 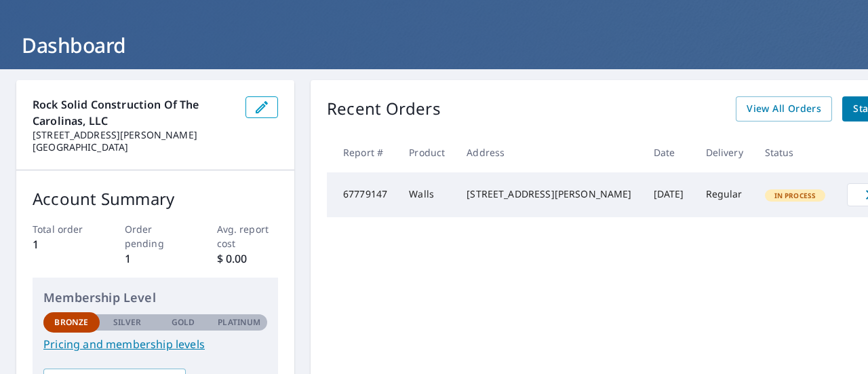 What do you see at coordinates (784, 109) in the screenshot?
I see `span: View All Orders` at bounding box center [784, 109].